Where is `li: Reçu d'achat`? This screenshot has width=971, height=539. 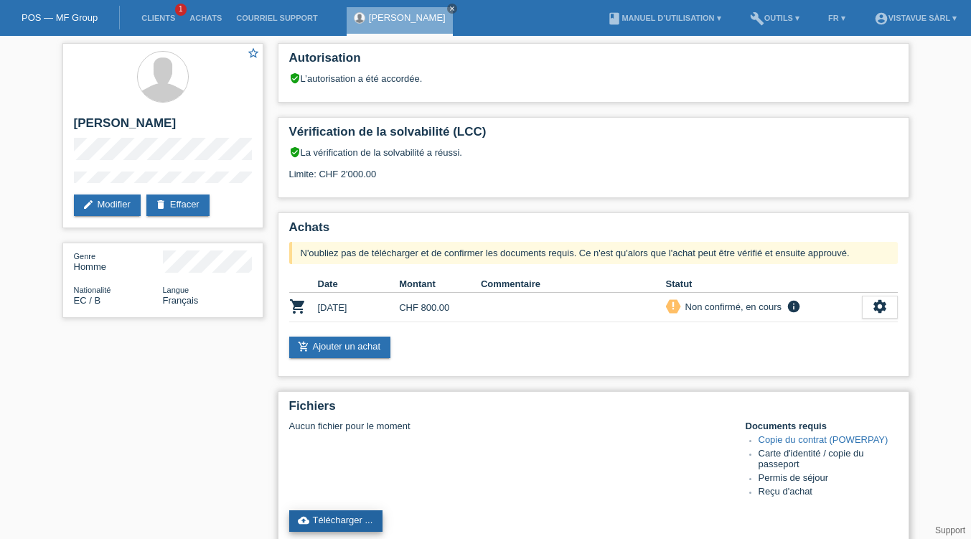
li: Reçu d'achat is located at coordinates (828, 492).